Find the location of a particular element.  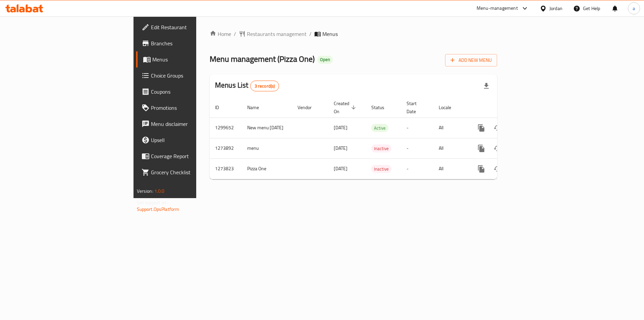

a: Promotions is located at coordinates (188, 108).